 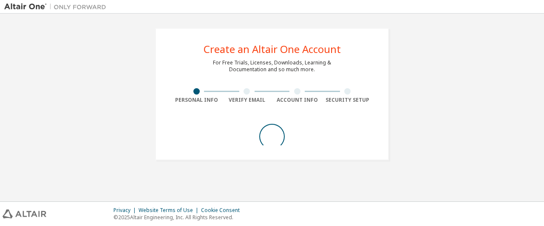 I want to click on img: Altair One, so click(x=57, y=7).